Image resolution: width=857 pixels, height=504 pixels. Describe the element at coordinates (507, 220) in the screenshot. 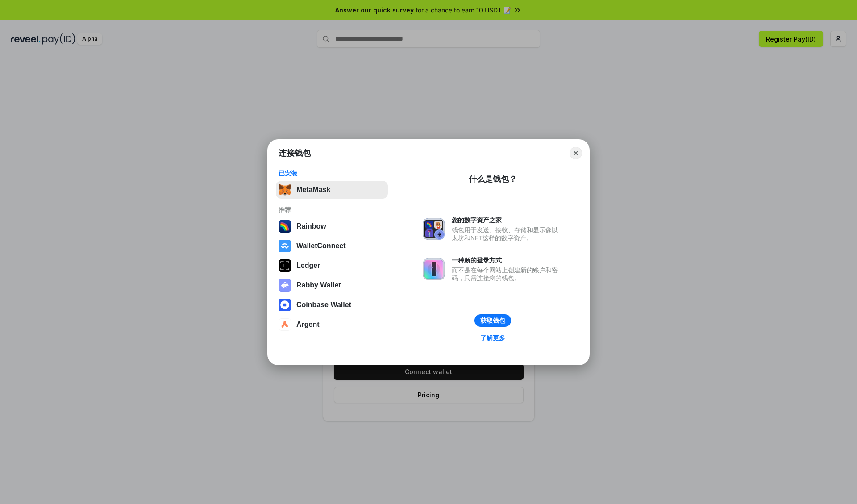

I see `div: 您的数字资产之家` at that location.